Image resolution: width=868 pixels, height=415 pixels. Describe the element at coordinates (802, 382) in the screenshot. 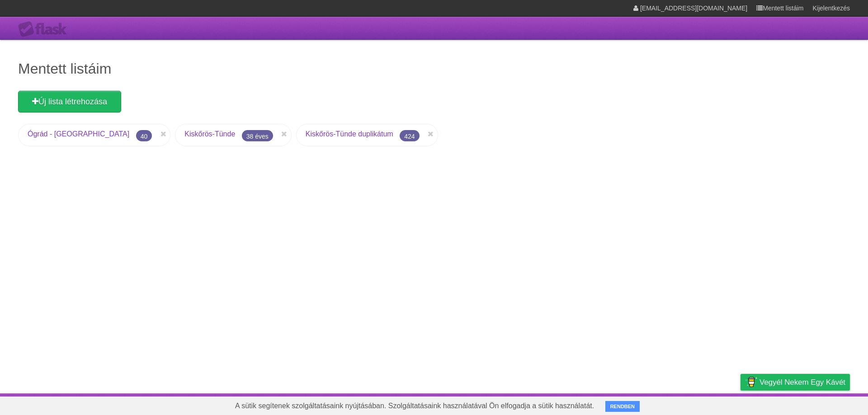

I see `font: Vegyél nekem egy kávét` at that location.